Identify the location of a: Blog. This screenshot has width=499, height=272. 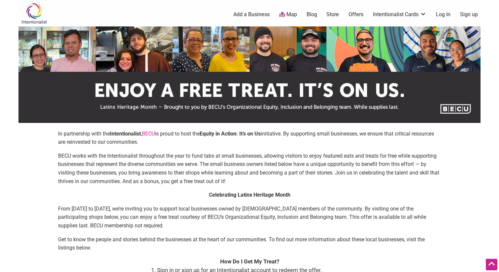
(312, 15).